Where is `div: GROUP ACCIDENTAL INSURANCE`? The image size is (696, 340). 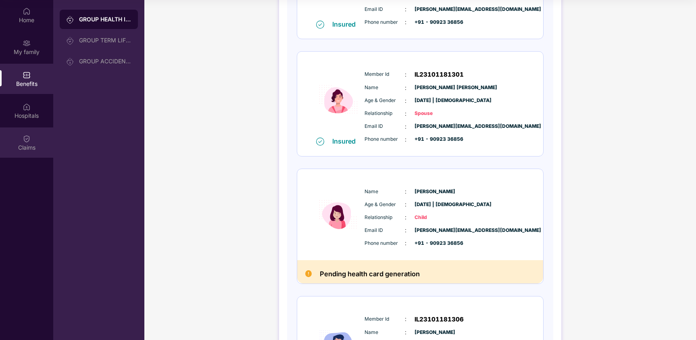 div: GROUP ACCIDENTAL INSURANCE is located at coordinates (105, 61).